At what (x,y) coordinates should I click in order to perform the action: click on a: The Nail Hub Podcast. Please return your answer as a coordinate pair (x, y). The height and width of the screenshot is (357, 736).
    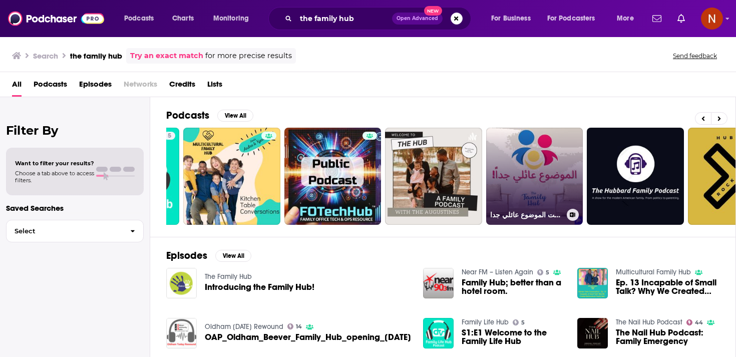
    Looking at the image, I should click on (649, 322).